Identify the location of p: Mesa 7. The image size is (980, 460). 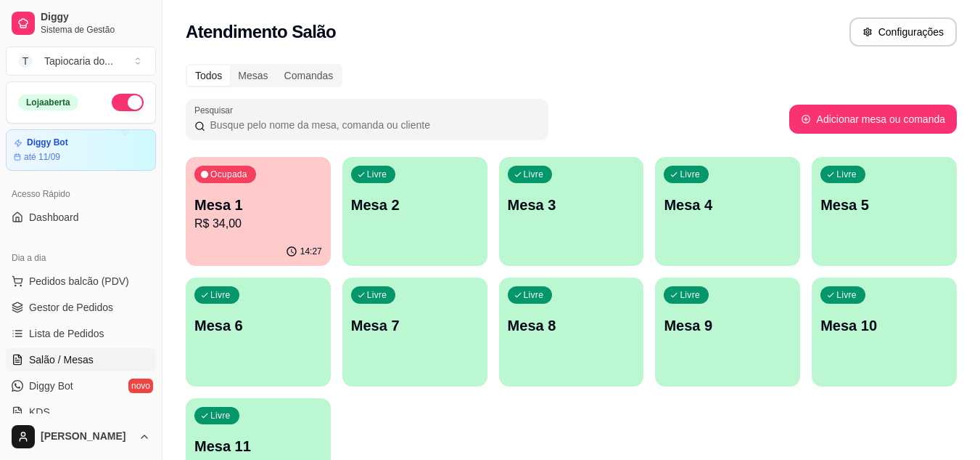
(415, 326).